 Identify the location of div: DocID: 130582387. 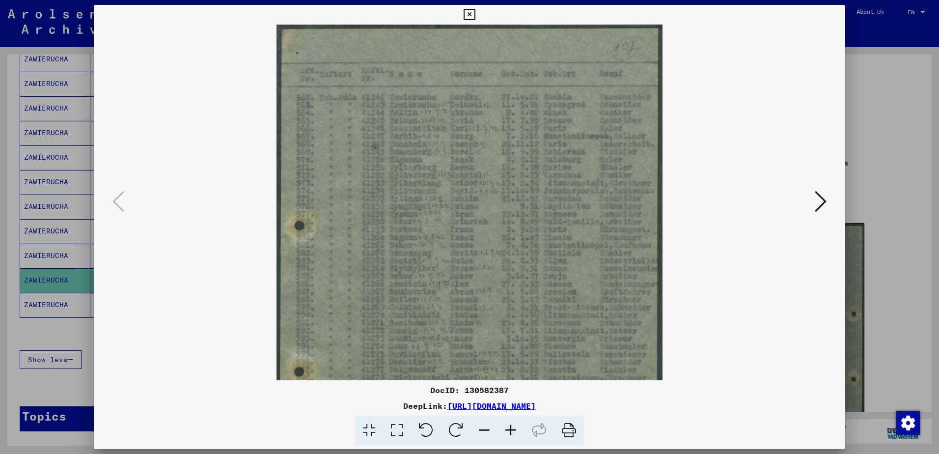
(470, 390).